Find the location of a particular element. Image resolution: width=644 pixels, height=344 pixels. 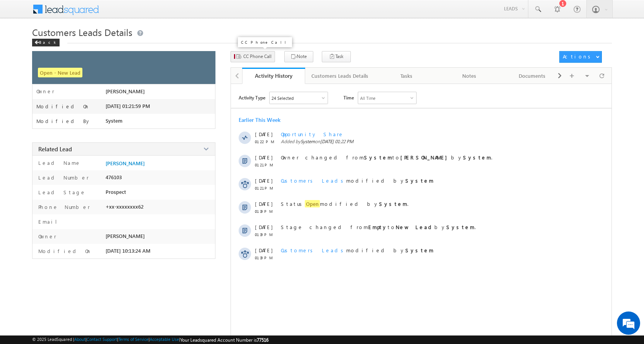

span: Your Leadsquared Account Number is is located at coordinates (224, 339).